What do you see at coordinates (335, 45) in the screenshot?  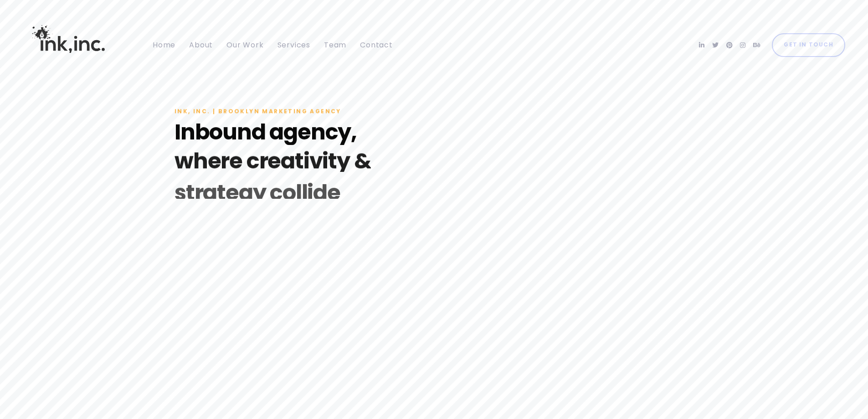 I see `span: Team` at bounding box center [335, 45].